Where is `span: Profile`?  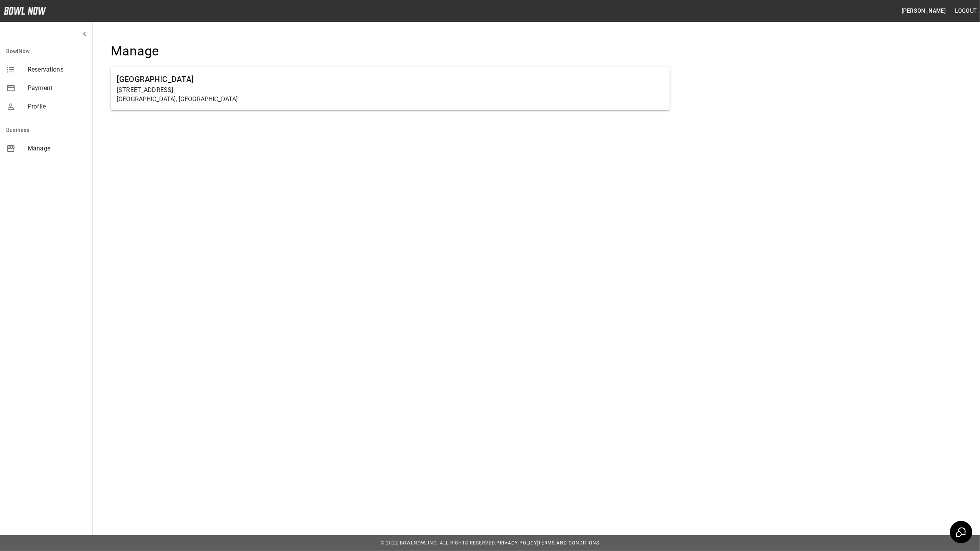 span: Profile is located at coordinates (57, 106).